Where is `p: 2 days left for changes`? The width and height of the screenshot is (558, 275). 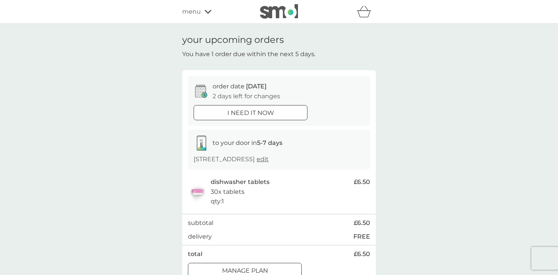 p: 2 days left for changes is located at coordinates (246, 96).